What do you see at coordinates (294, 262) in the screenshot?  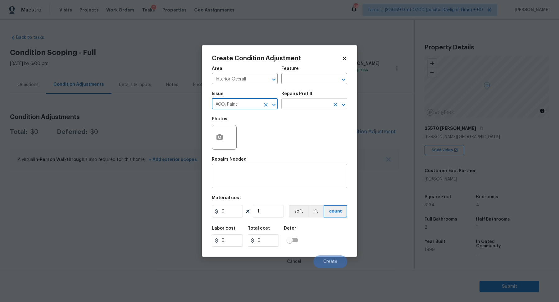 I see `button: Cancel` at bounding box center [294, 262].